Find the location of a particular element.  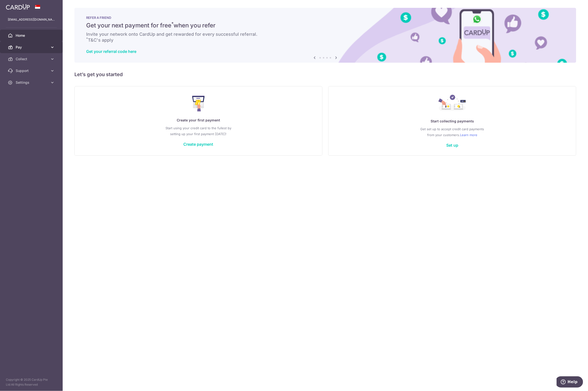

a: Get your referral code here is located at coordinates (111, 51).